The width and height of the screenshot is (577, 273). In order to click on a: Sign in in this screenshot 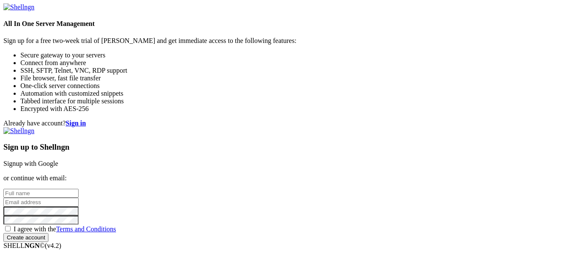, I will do `click(76, 123)`.